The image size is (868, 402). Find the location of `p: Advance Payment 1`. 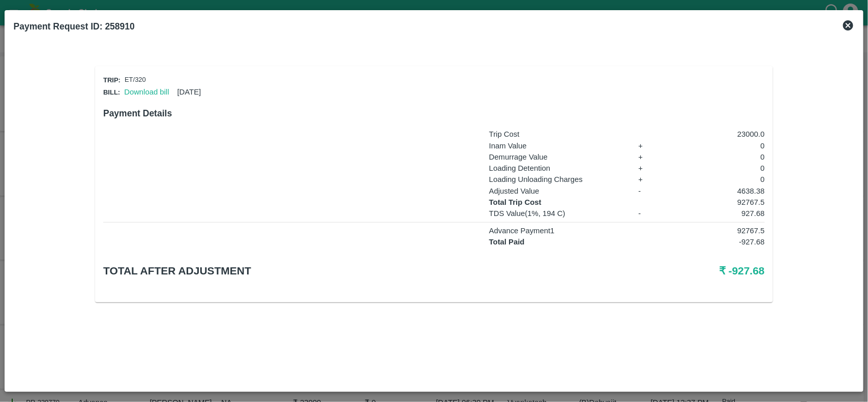

p: Advance Payment 1 is located at coordinates (558, 231).